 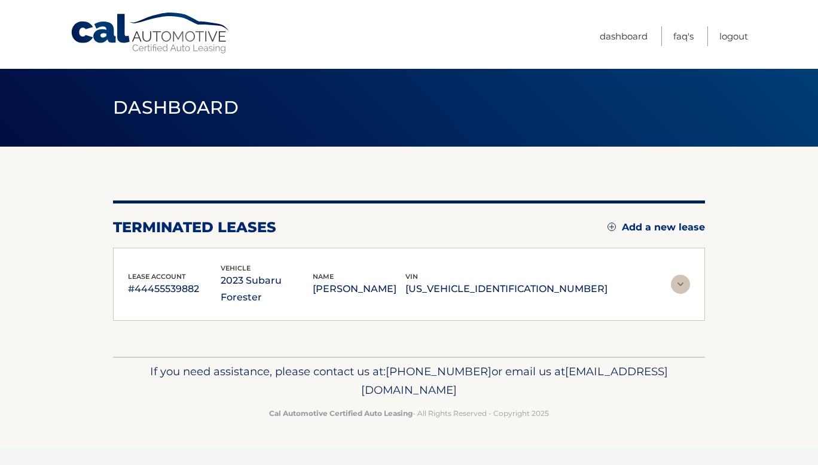 I want to click on a: Add a new lease, so click(x=656, y=227).